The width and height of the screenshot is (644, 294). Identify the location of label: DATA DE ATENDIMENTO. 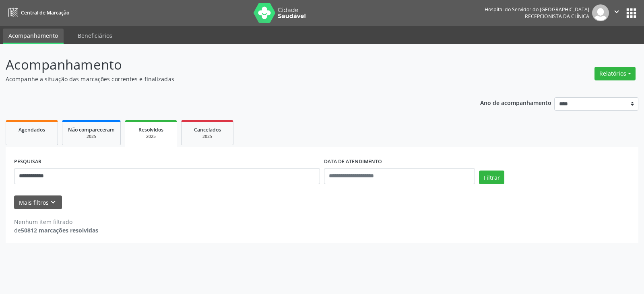
(353, 162).